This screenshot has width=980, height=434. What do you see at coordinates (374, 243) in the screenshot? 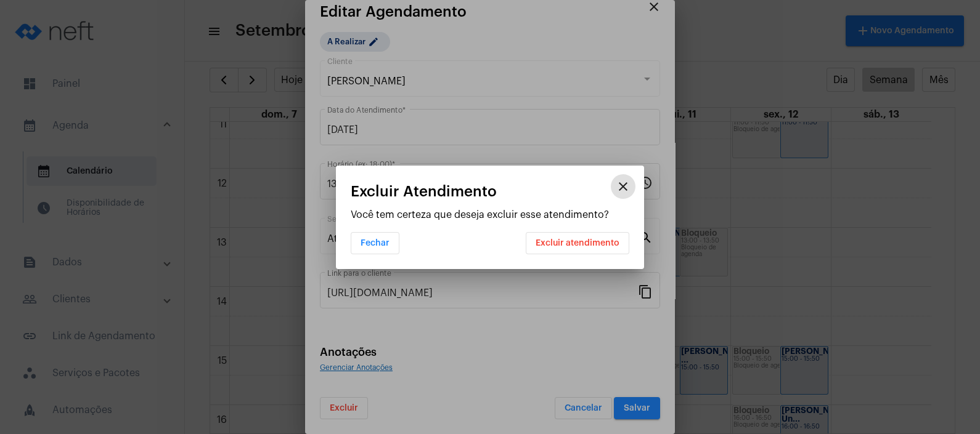
I see `button: Fechar` at bounding box center [374, 243].